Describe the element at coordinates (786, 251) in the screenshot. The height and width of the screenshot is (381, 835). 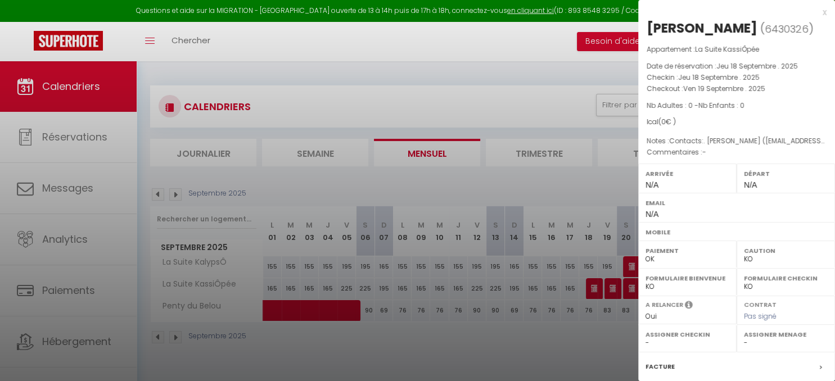
I see `label: Caution` at that location.